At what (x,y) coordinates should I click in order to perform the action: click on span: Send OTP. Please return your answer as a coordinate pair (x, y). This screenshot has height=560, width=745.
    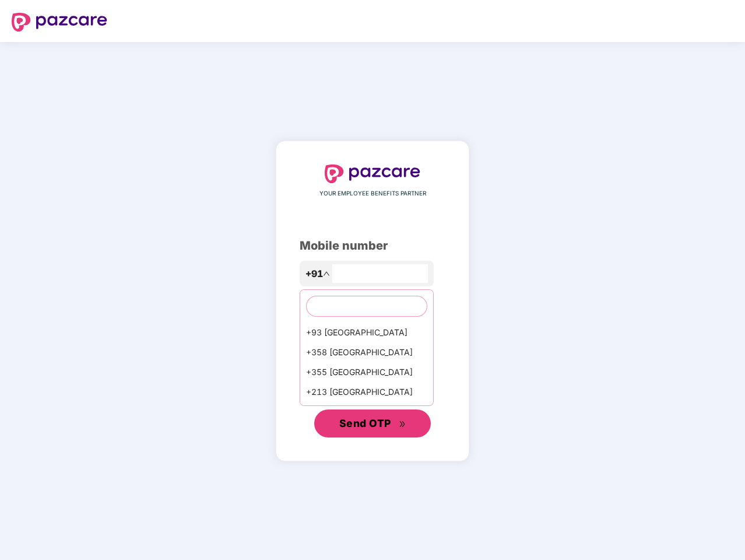
    Looking at the image, I should click on (365, 423).